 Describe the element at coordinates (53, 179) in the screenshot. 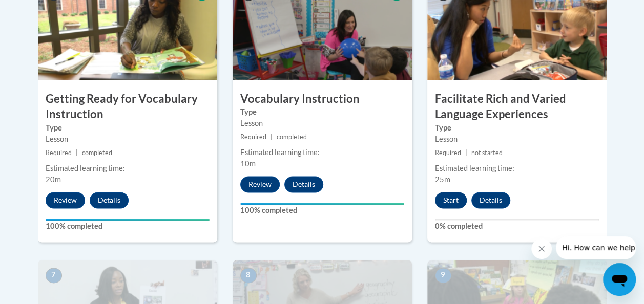

I see `span: 20m` at that location.